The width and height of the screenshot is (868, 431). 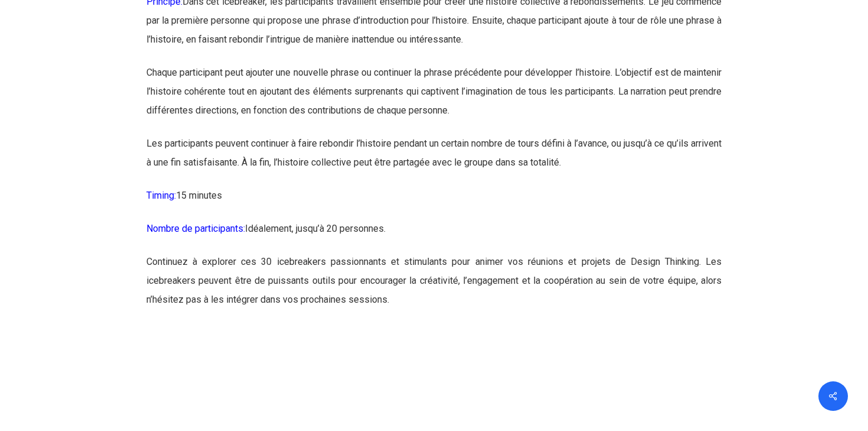 I want to click on span: Nombre de participants:, so click(x=196, y=228).